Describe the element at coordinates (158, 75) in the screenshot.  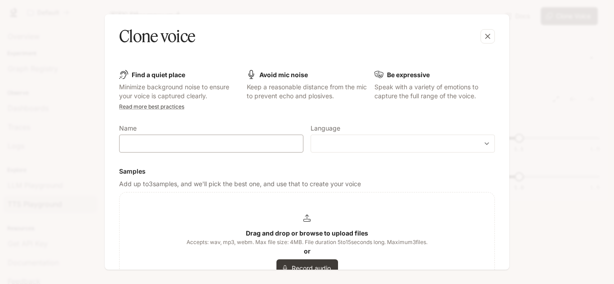
I see `b: Find a quiet place` at that location.